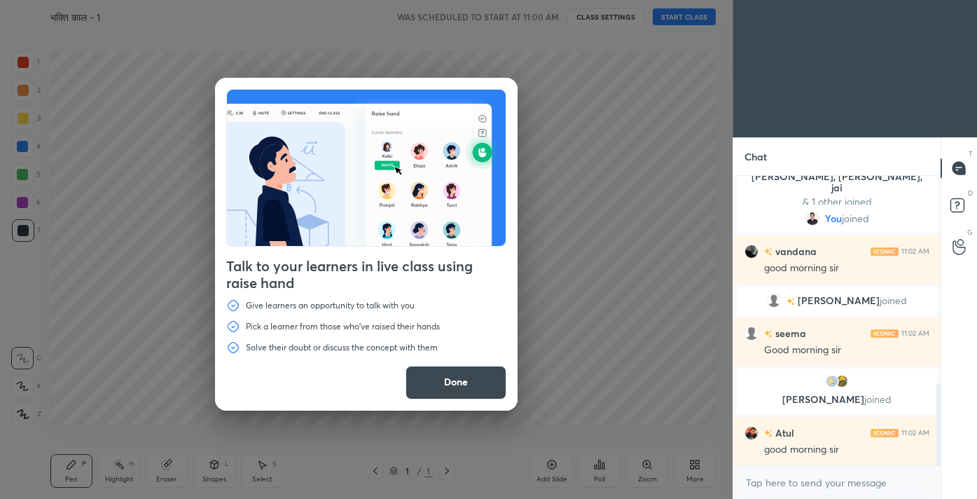  What do you see at coordinates (330, 305) in the screenshot?
I see `p: Give learners an opportunity to talk with you` at bounding box center [330, 305].